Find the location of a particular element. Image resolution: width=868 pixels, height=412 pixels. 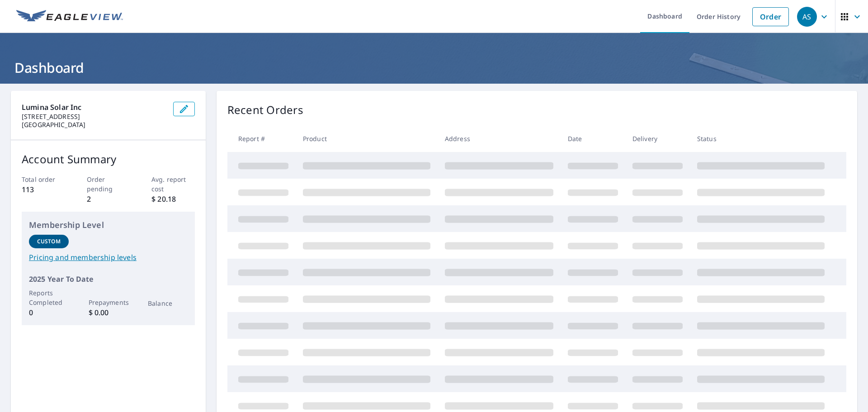

p: 113 is located at coordinates (43, 189).